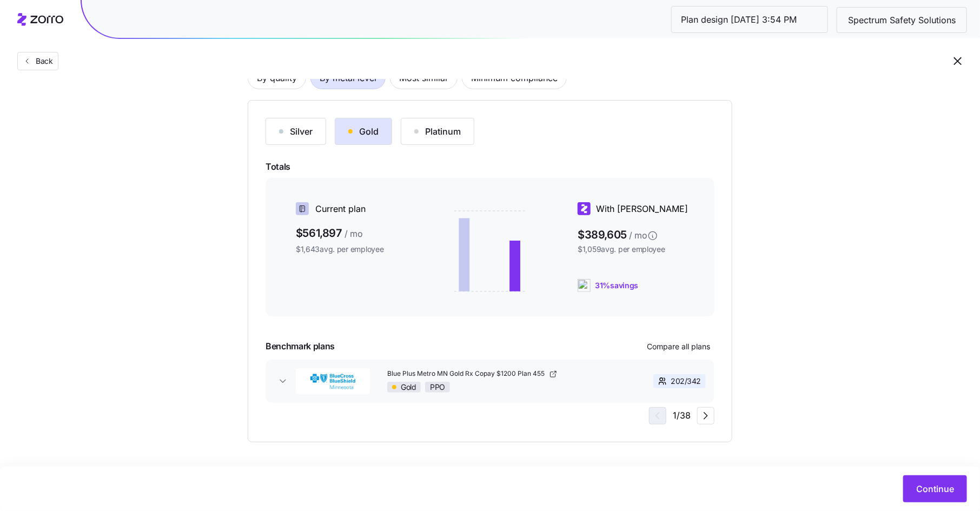  What do you see at coordinates (300, 346) in the screenshot?
I see `span: Benchmark plans` at bounding box center [300, 346].